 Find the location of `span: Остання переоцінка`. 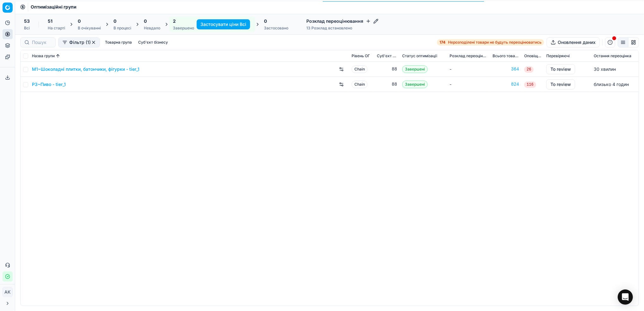

span: Остання переоцінка is located at coordinates (612, 56).